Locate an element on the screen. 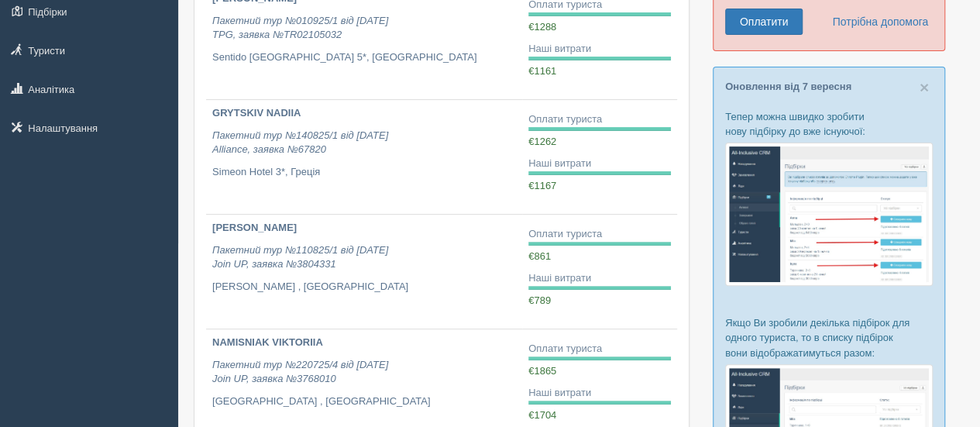 Image resolution: width=980 pixels, height=427 pixels. span: €789 is located at coordinates (539, 300).